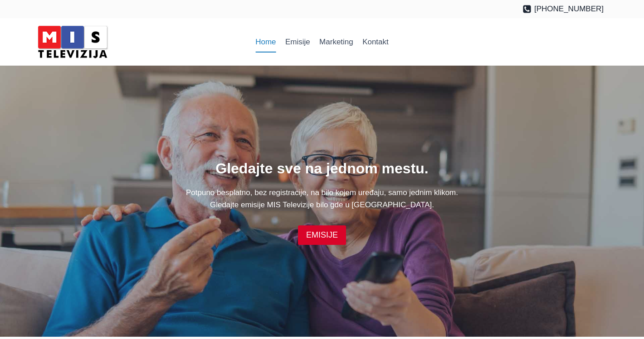 Image resolution: width=644 pixels, height=339 pixels. Describe the element at coordinates (336, 42) in the screenshot. I see `a: Marketing` at that location.